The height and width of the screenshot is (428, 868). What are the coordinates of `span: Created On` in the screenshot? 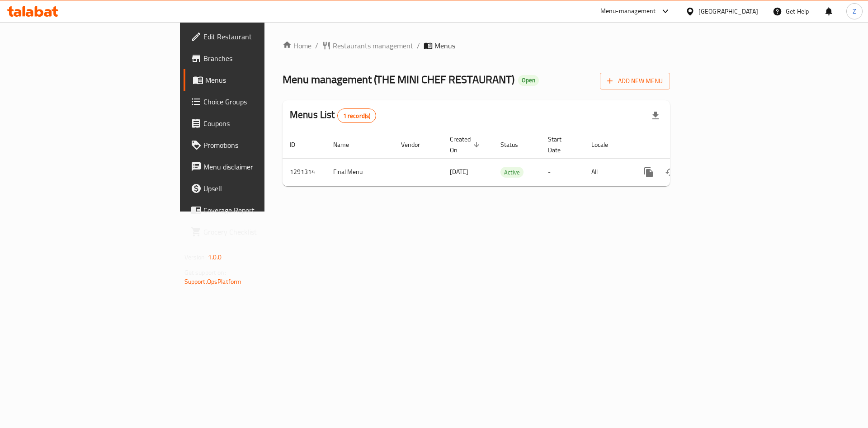 It's located at (466, 145).